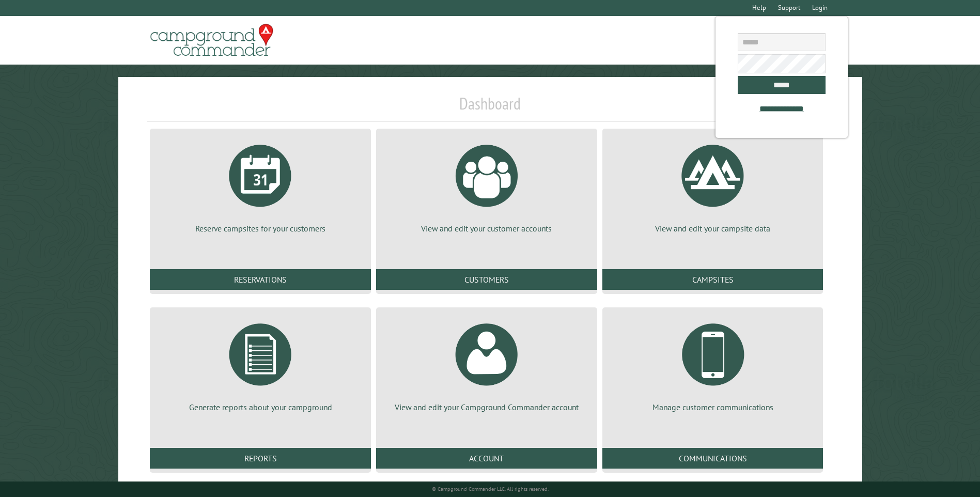  I want to click on p: Manage customer communications, so click(713, 407).